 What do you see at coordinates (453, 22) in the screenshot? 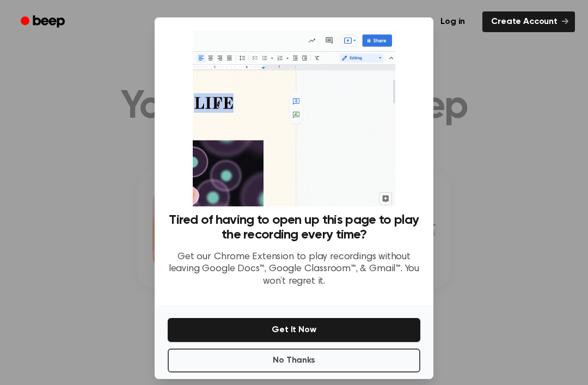
I see `a: Log in` at bounding box center [453, 22].